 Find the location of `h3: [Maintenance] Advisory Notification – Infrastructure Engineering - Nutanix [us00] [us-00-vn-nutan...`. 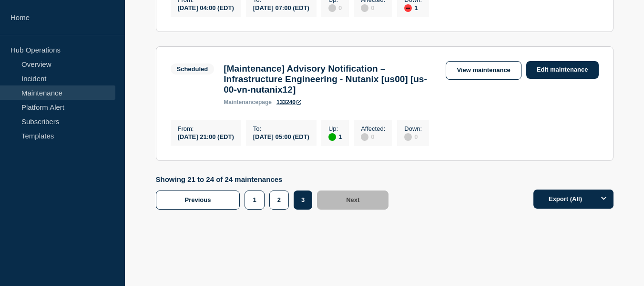

h3: [Maintenance] Advisory Notification – Infrastructure Engineering - Nutanix [us00] [us-00-vn-nutan... is located at coordinates (330, 79).